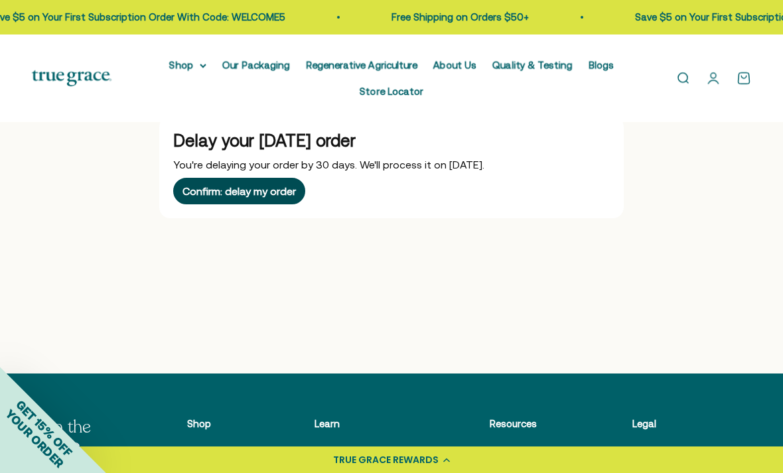 This screenshot has height=473, width=783. What do you see at coordinates (188, 65) in the screenshot?
I see `summary: Shop` at bounding box center [188, 65].